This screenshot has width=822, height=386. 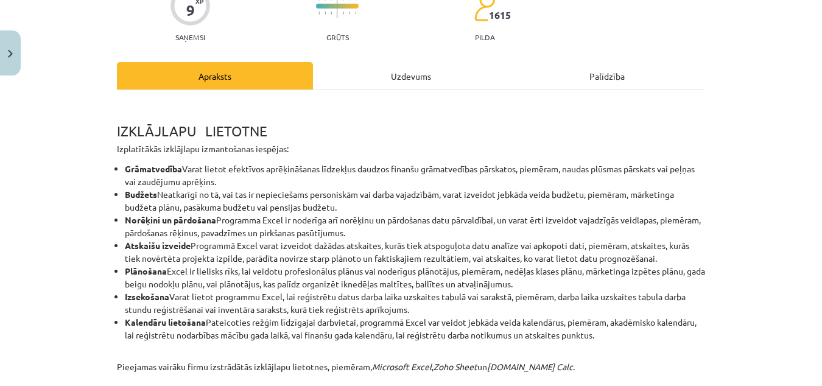 What do you see at coordinates (415, 252) in the screenshot?
I see `li: Programmā Excel varat izveidot dažādas atskaites, kurās tiek atspoguļota datu analīze vai apkopot...` at bounding box center [415, 252].